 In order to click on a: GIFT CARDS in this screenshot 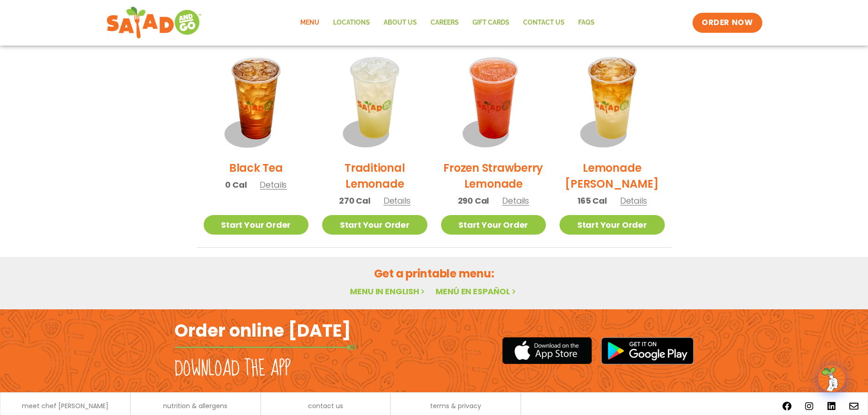, I will do `click(491, 23)`.